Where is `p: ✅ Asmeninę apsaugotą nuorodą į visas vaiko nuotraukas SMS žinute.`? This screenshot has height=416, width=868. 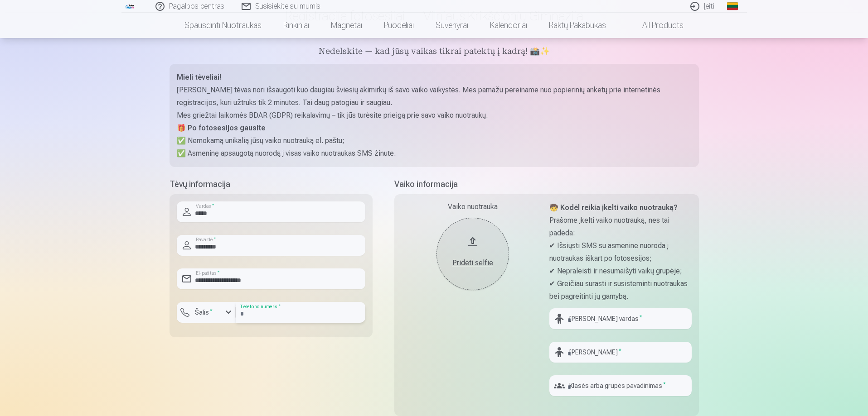
p: ✅ Asmeninę apsaugotą nuorodą į visas vaiko nuotraukas SMS žinute. is located at coordinates (434, 153).